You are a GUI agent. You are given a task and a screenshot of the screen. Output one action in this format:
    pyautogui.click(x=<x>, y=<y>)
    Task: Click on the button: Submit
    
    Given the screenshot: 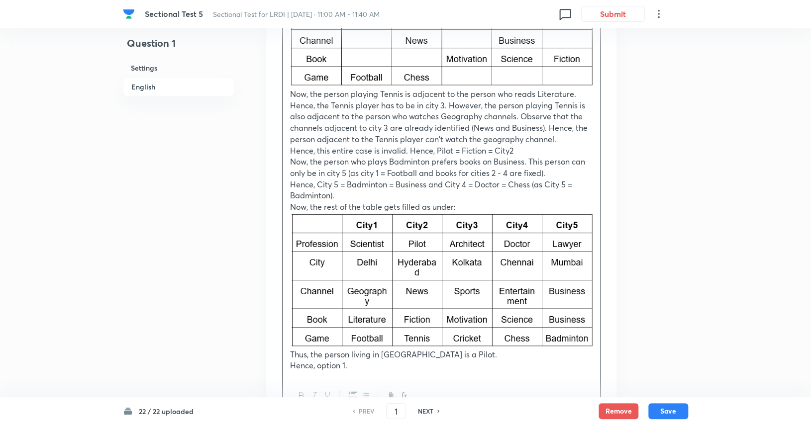 What is the action you would take?
    pyautogui.click(x=613, y=14)
    